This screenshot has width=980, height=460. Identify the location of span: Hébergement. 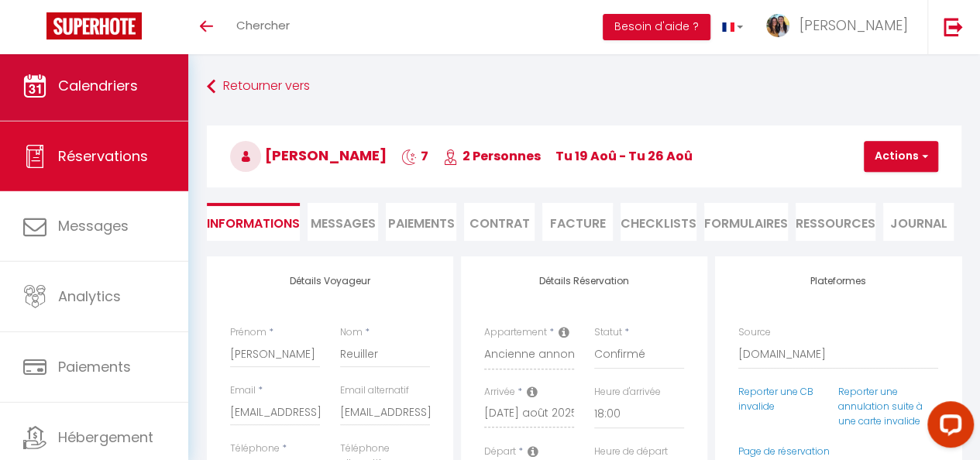
(106, 437).